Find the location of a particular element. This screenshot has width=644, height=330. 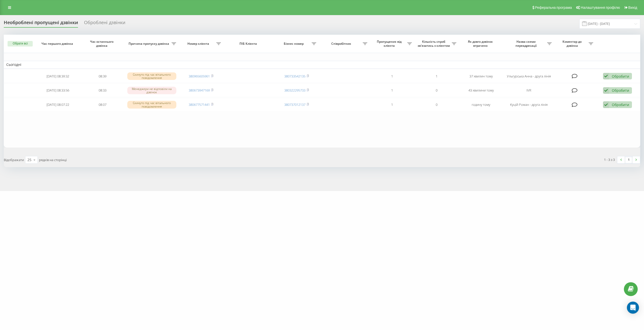

div: Менеджери не відповіли на дзвінок is located at coordinates (152, 91).